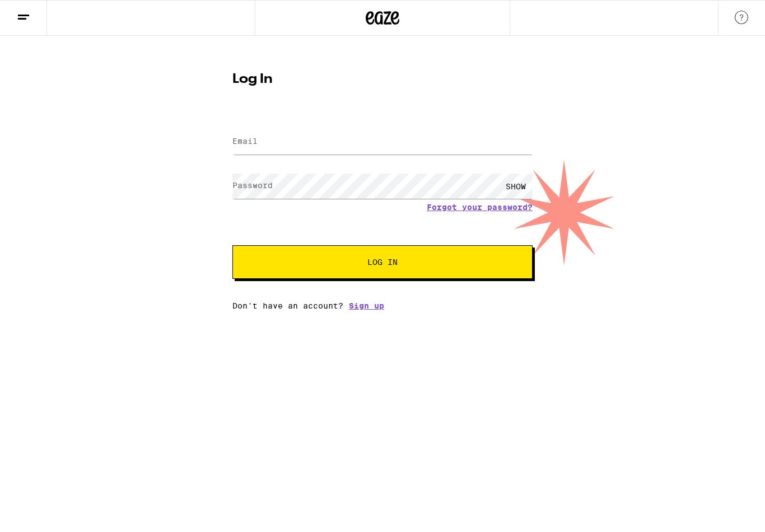 The height and width of the screenshot is (532, 765). I want to click on a: Forgot your password?, so click(479, 207).